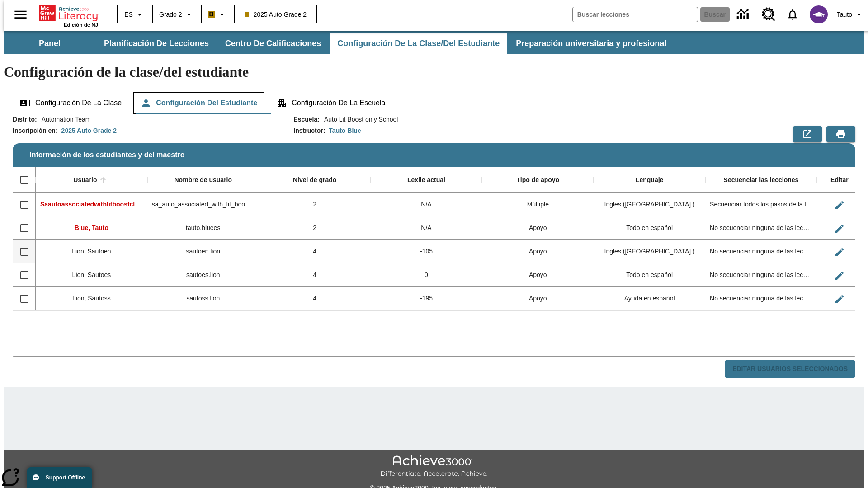  Describe the element at coordinates (331, 103) in the screenshot. I see `button: Configuración de la escuela` at that location.